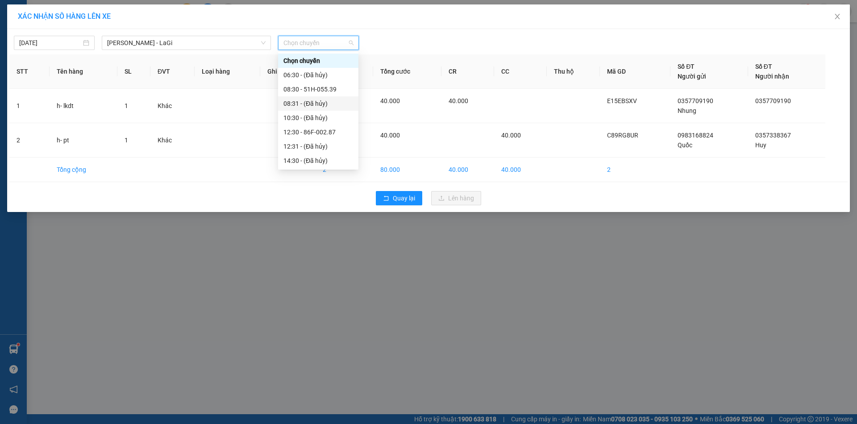  Describe the element at coordinates (773, 135) in the screenshot. I see `span: 0357338367` at that location.